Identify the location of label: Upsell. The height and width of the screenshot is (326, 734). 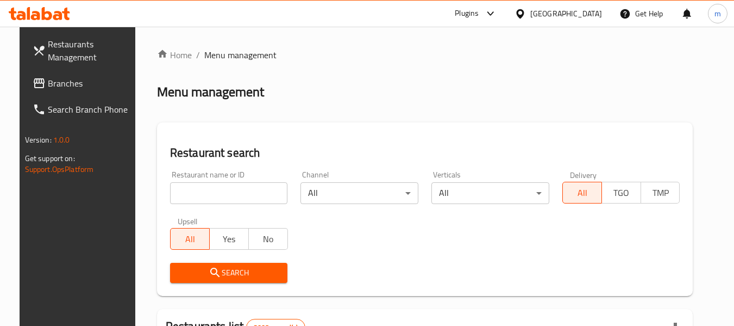
(188, 221).